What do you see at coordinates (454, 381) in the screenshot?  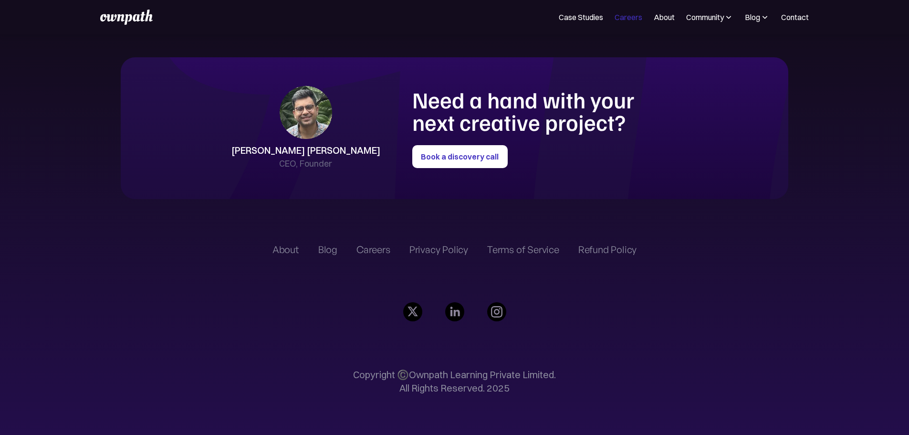 I see `p: Copyright ©️Ownpath Learning Private Limited. All Rights Reserved. 2025` at bounding box center [454, 381].